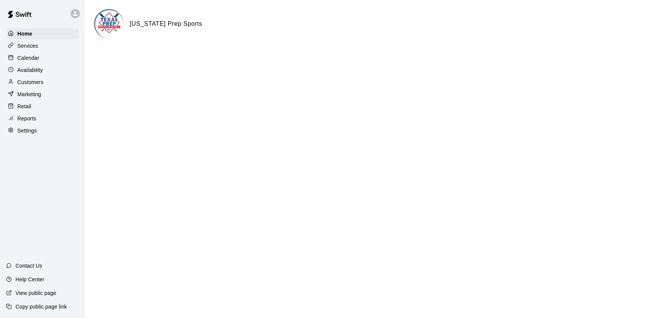 The height and width of the screenshot is (318, 652). I want to click on div: Calendar, so click(42, 58).